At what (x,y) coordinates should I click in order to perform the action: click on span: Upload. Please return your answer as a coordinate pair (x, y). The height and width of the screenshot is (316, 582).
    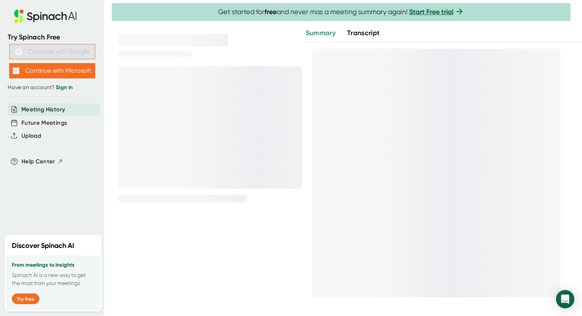
    Looking at the image, I should click on (31, 136).